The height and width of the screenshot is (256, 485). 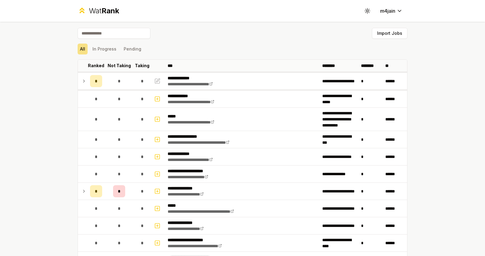 I want to click on span: m4jain, so click(x=388, y=11).